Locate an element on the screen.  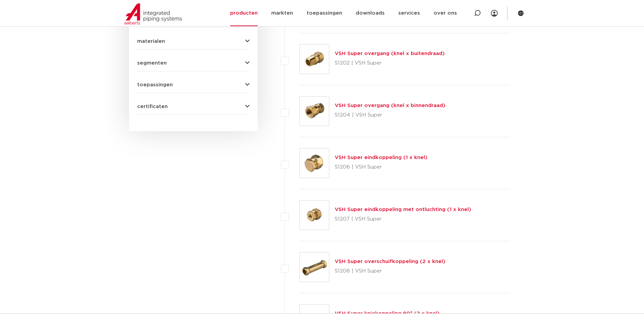
span: materialen is located at coordinates (151, 41).